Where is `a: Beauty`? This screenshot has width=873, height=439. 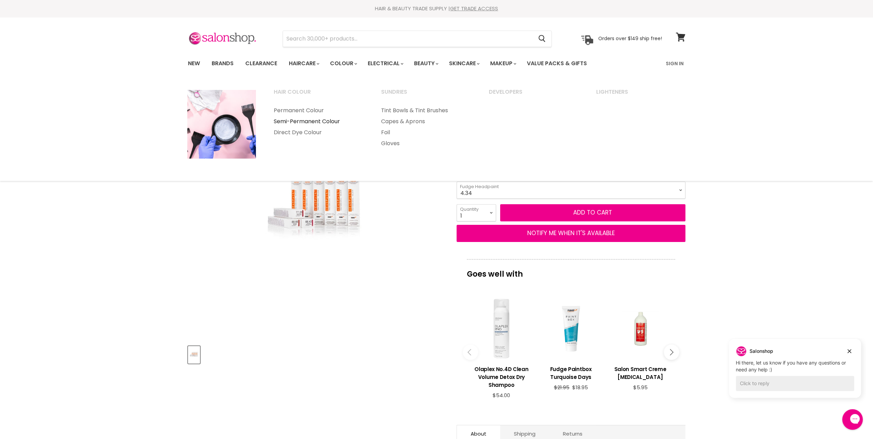 a: Beauty is located at coordinates (426, 63).